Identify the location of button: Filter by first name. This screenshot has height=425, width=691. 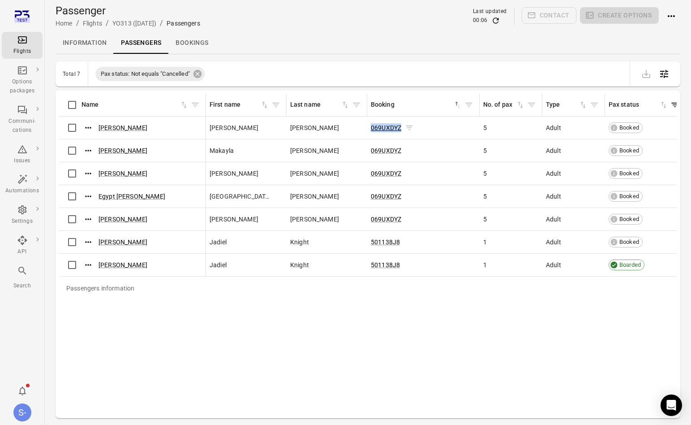
(276, 105).